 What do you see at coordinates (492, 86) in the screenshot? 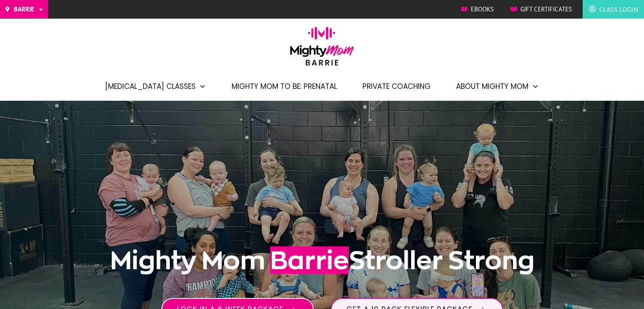
I see `span: About Mighty Mom` at bounding box center [492, 86].